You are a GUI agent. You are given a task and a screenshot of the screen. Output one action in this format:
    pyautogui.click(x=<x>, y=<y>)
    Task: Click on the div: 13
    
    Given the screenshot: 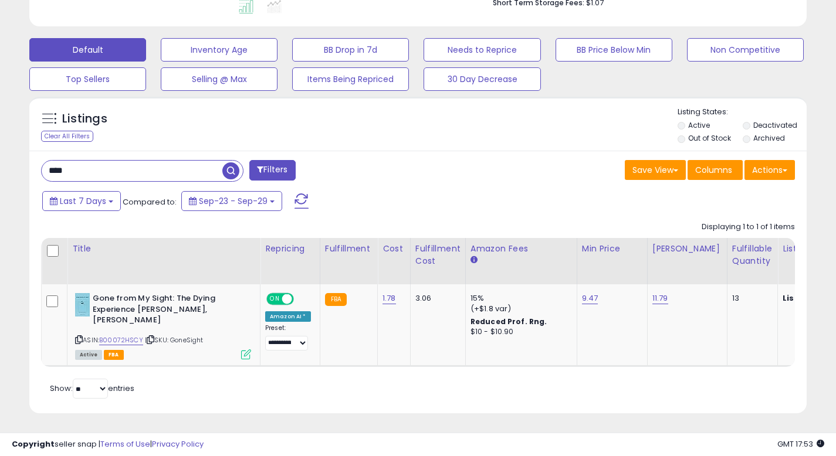 What is the action you would take?
    pyautogui.click(x=750, y=299)
    